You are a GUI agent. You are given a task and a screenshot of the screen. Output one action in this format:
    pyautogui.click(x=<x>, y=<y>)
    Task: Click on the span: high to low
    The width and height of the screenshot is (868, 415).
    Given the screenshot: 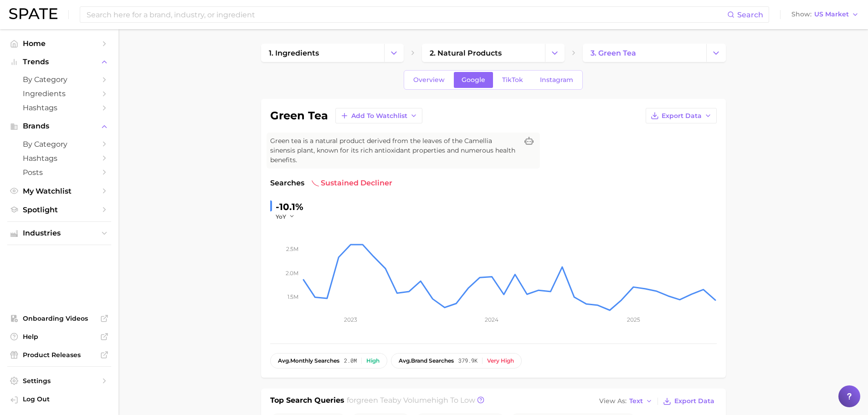 What is the action you would take?
    pyautogui.click(x=453, y=400)
    